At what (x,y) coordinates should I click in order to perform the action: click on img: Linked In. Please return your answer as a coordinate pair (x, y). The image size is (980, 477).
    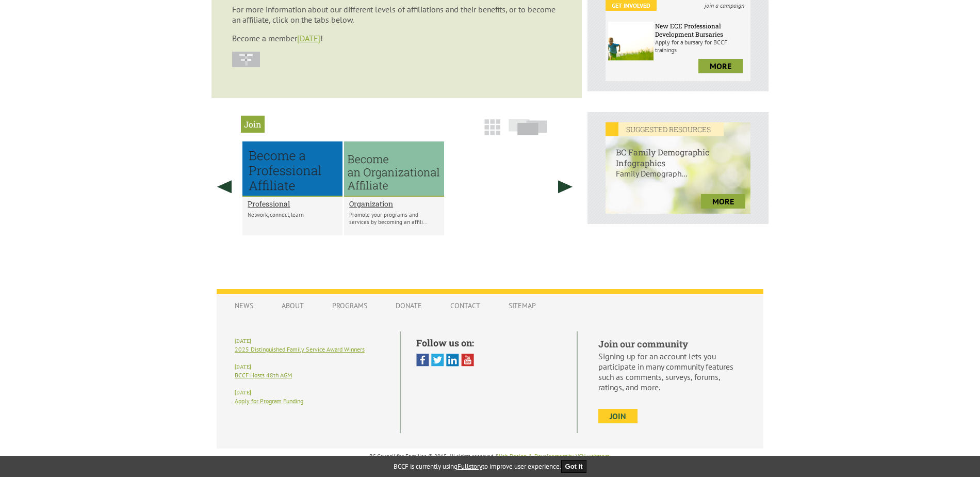
    Looking at the image, I should click on (452, 360).